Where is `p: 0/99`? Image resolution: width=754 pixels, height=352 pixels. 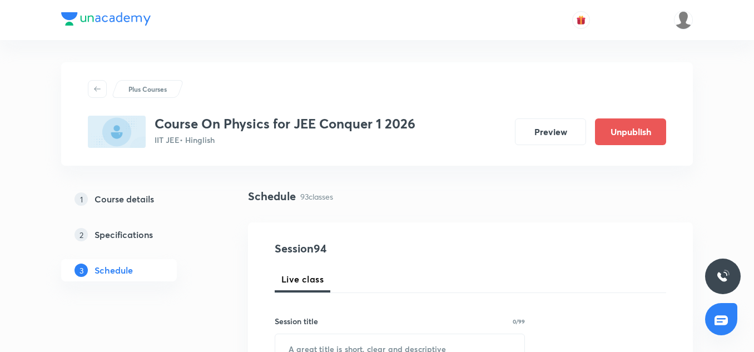 p: 0/99 is located at coordinates (519, 322).